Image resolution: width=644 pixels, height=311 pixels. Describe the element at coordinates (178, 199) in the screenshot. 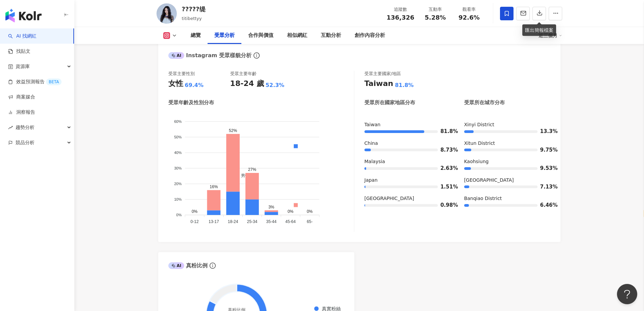

I see `tspan: 10%` at that location.